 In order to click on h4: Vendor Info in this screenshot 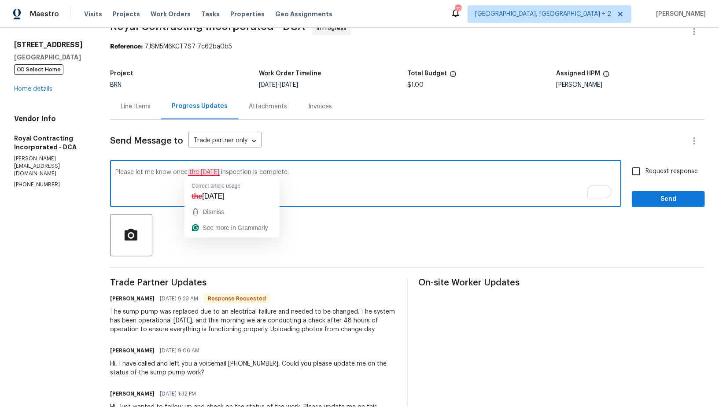, I will do `click(51, 119)`.